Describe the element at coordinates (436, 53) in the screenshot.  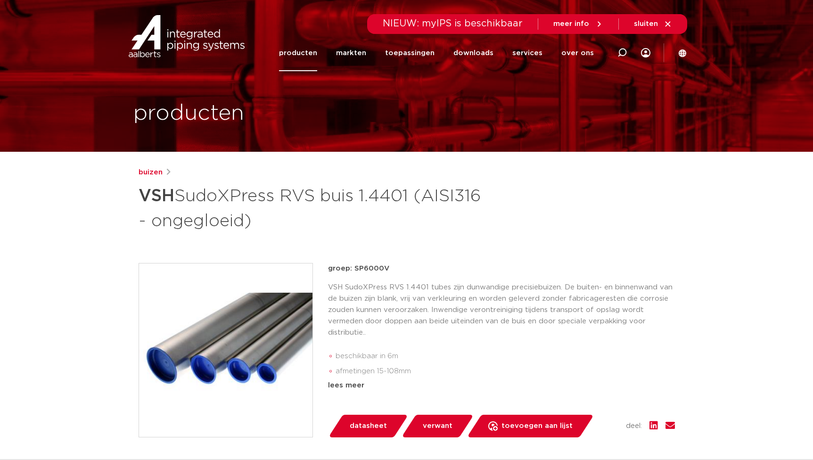
I see `nav: Menu` at that location.